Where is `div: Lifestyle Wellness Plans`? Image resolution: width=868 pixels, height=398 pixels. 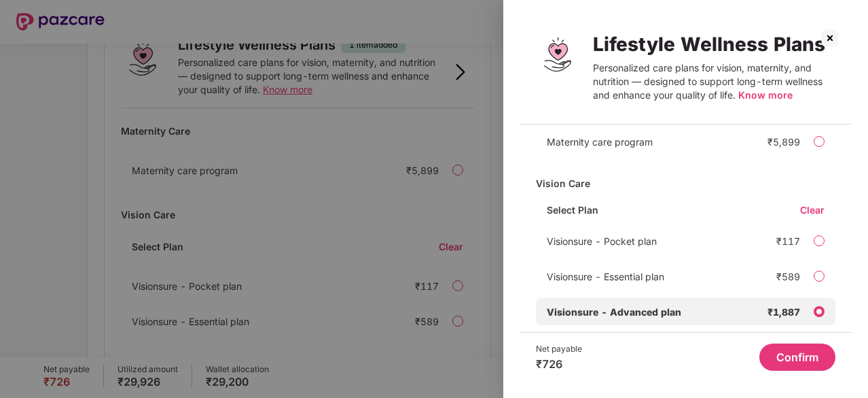 div: Lifestyle Wellness Plans is located at coordinates (713, 44).